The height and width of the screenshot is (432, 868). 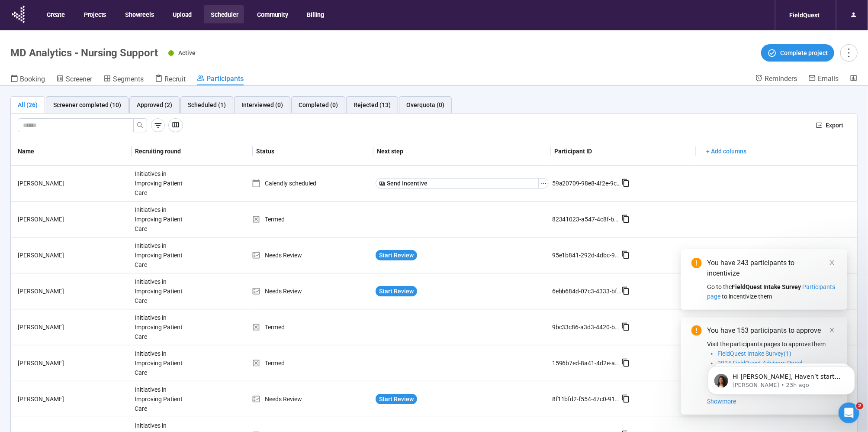 What do you see at coordinates (726, 151) in the screenshot?
I see `span: + Add columns` at bounding box center [726, 151].